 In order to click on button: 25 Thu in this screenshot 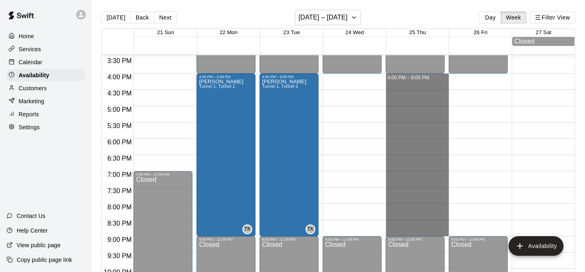, I will do `click(417, 32)`.